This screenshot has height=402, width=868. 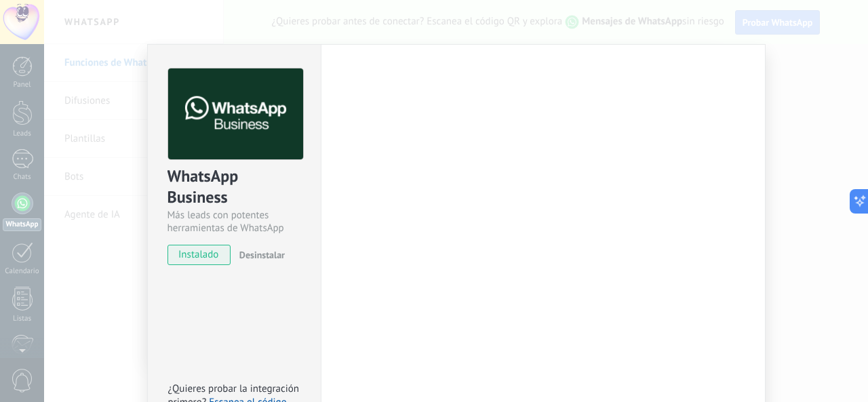 I want to click on div: WhatsApp Business, so click(x=234, y=187).